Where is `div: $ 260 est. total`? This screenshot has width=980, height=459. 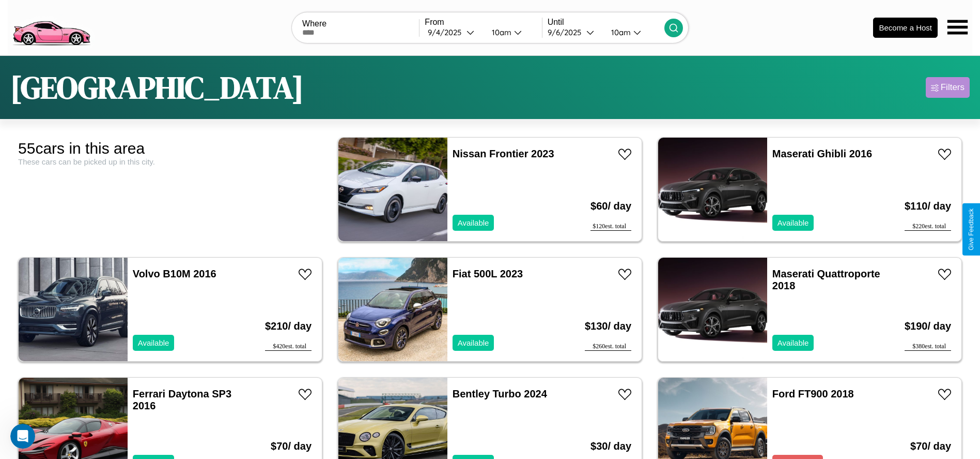 div: $ 260 est. total is located at coordinates (608, 347).